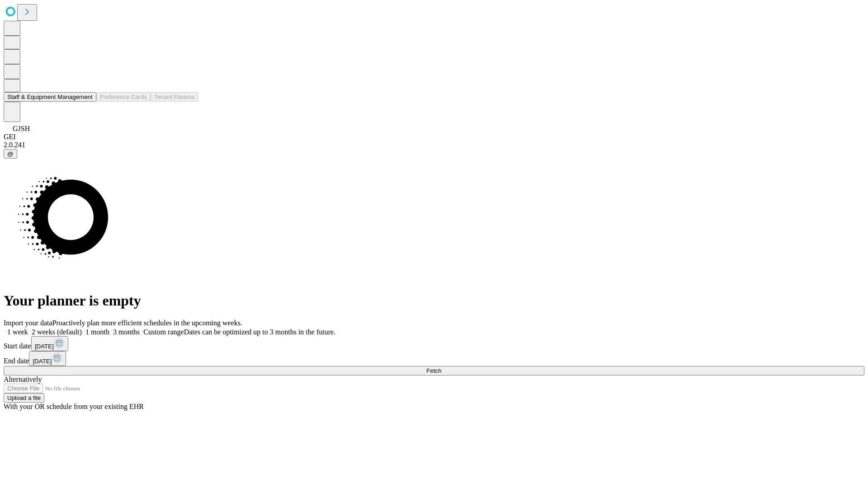 The image size is (868, 488). Describe the element at coordinates (175, 97) in the screenshot. I see `button: Tenant Params` at that location.